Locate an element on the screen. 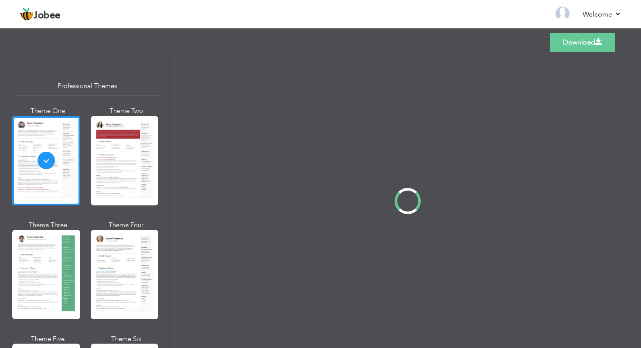 This screenshot has width=641, height=348. img: jobee.io is located at coordinates (27, 14).